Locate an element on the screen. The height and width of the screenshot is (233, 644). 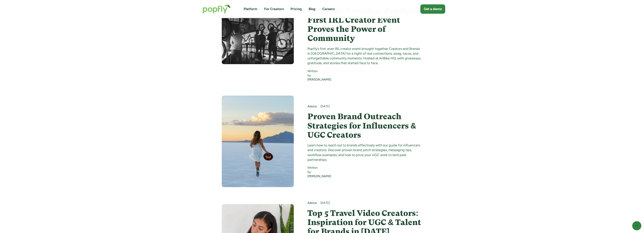
h4: From the Founder: Popfly's First IRL Creator Event Proves the Power of Community is located at coordinates (365, 24).